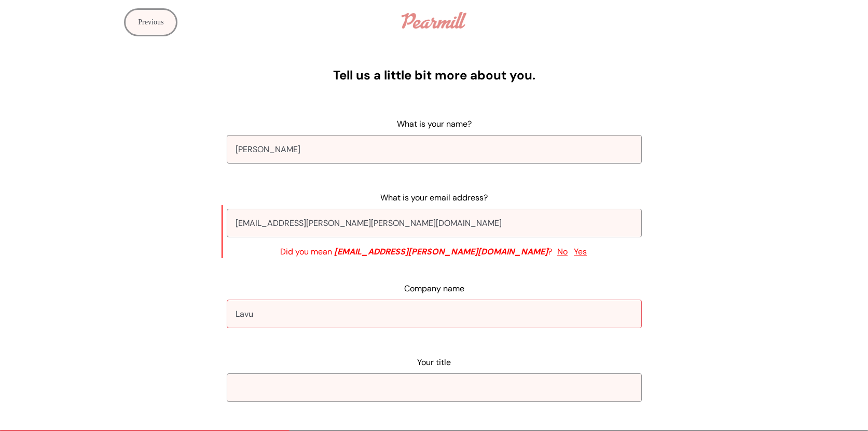 The width and height of the screenshot is (868, 431). What do you see at coordinates (580, 251) in the screenshot?
I see `button: Yes` at bounding box center [580, 251].